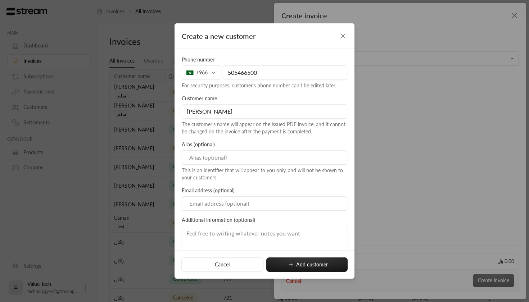  What do you see at coordinates (264, 157) in the screenshot?
I see `input: Alias (optional)` at bounding box center [264, 157].